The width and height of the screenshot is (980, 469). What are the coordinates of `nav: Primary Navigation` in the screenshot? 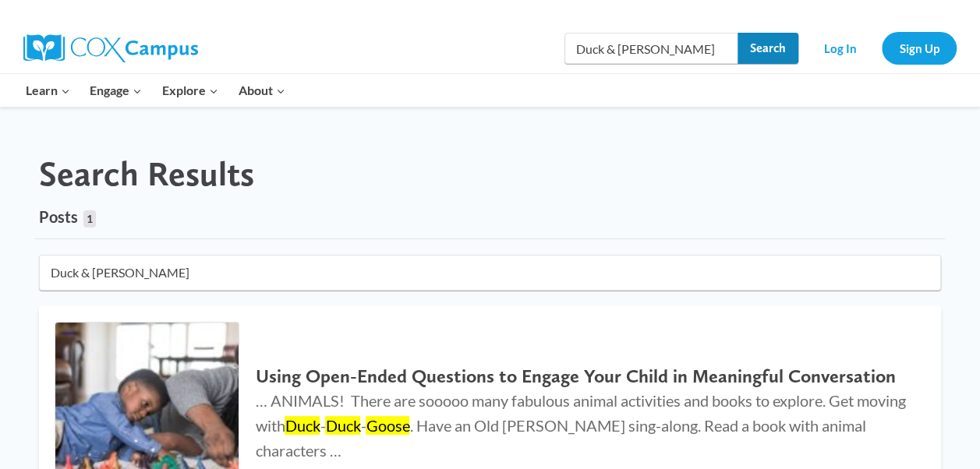 It's located at (155, 90).